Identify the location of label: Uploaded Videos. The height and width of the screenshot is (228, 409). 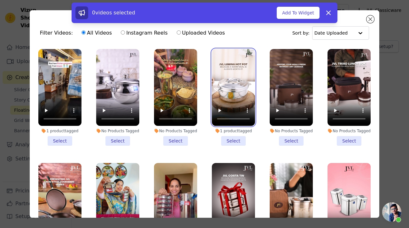
(201, 33).